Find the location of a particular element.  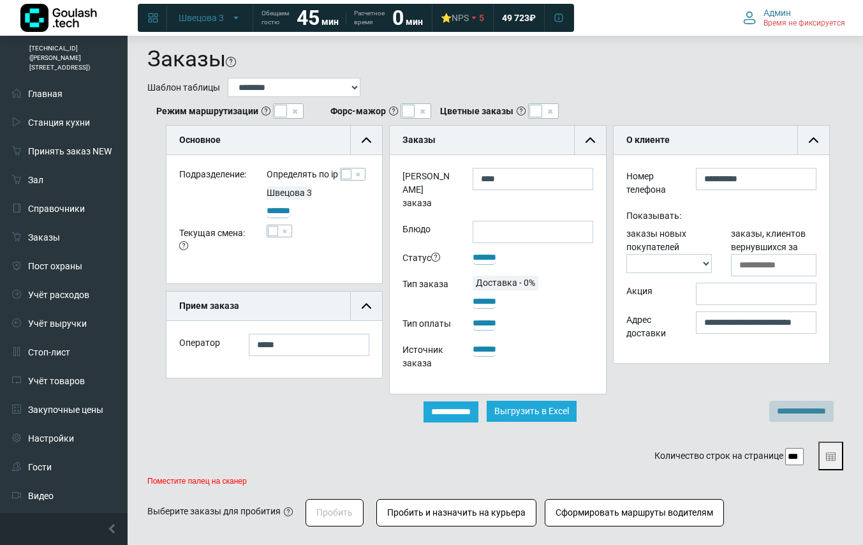

span: NPS is located at coordinates (460, 18).